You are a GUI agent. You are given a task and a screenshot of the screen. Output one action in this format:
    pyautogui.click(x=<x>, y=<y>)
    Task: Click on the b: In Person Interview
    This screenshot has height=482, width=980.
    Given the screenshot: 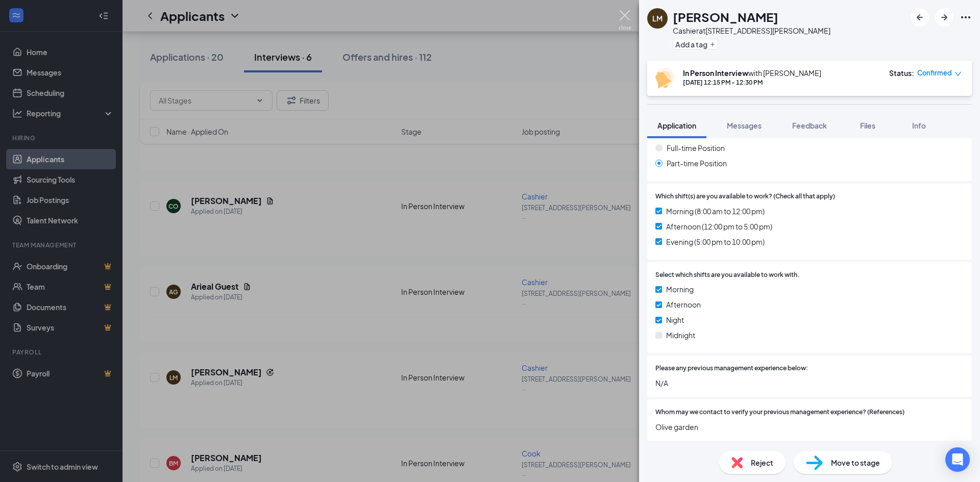 What is the action you would take?
    pyautogui.click(x=715, y=73)
    